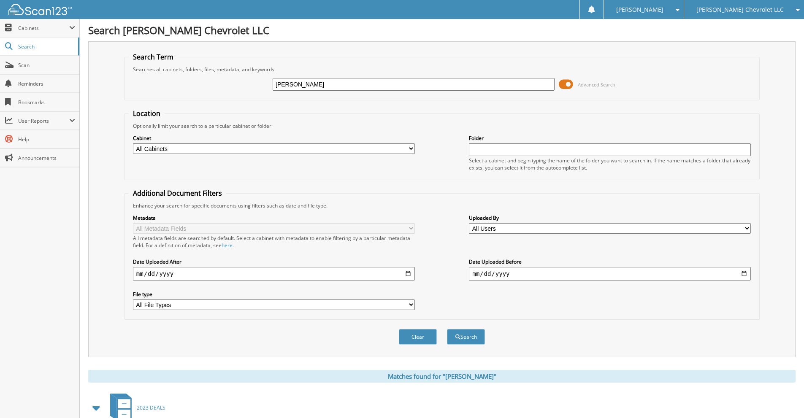 This screenshot has width=804, height=418. Describe the element at coordinates (274, 218) in the screenshot. I see `label: Metadata` at that location.